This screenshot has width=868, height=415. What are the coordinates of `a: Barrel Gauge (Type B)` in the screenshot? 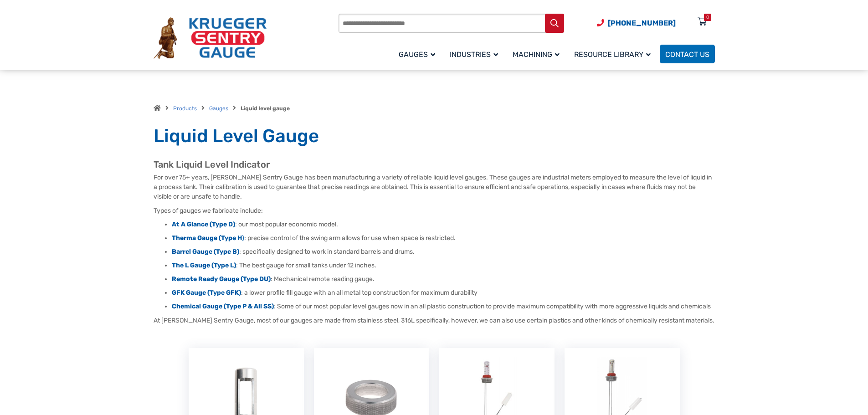 It's located at (206, 251).